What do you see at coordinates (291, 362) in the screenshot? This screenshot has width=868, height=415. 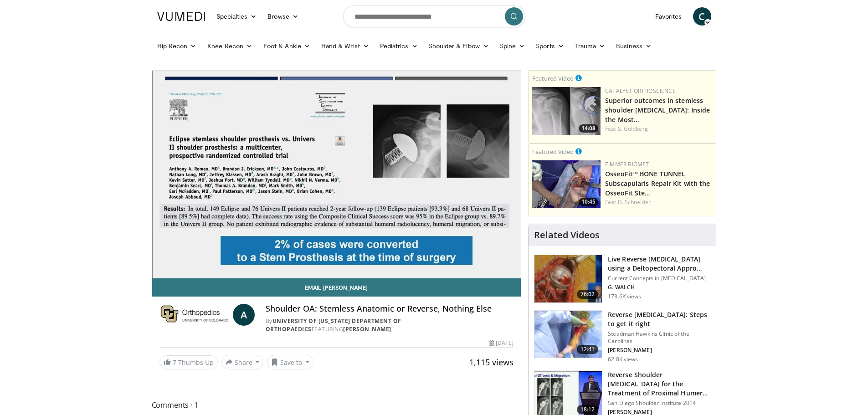 I see `button: Save to` at bounding box center [291, 362].